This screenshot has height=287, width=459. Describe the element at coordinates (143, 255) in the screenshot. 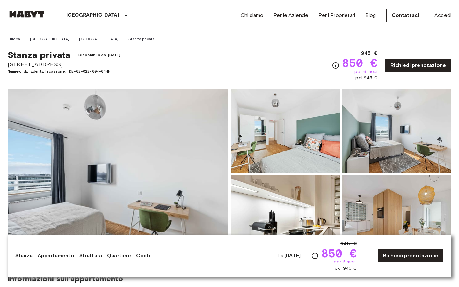

I see `a: Costi` at that location.